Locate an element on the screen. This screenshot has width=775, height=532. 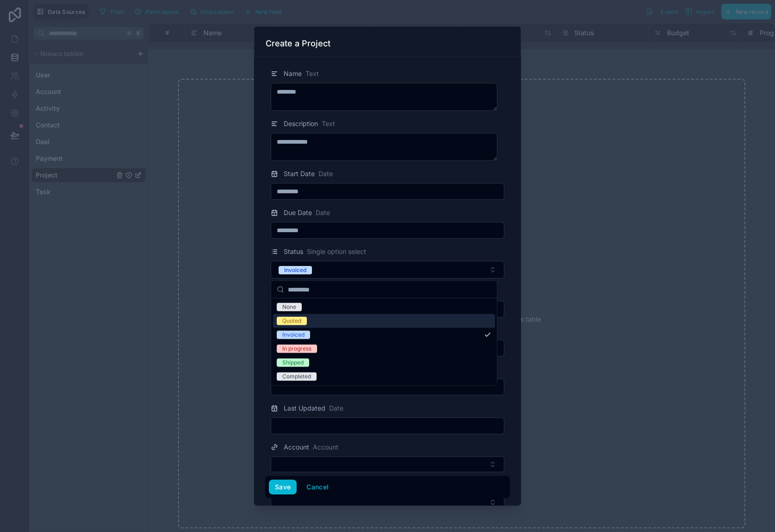
div: Shipped is located at coordinates (293, 363).